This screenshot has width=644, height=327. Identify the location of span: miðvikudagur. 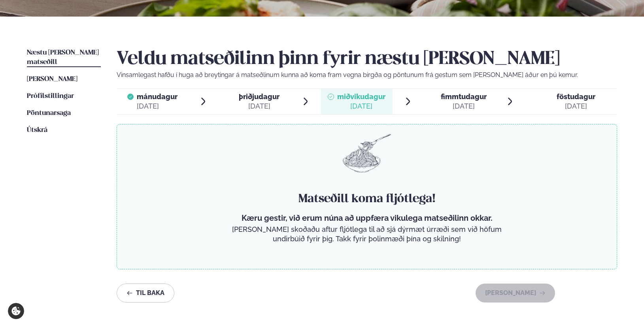
(361, 96).